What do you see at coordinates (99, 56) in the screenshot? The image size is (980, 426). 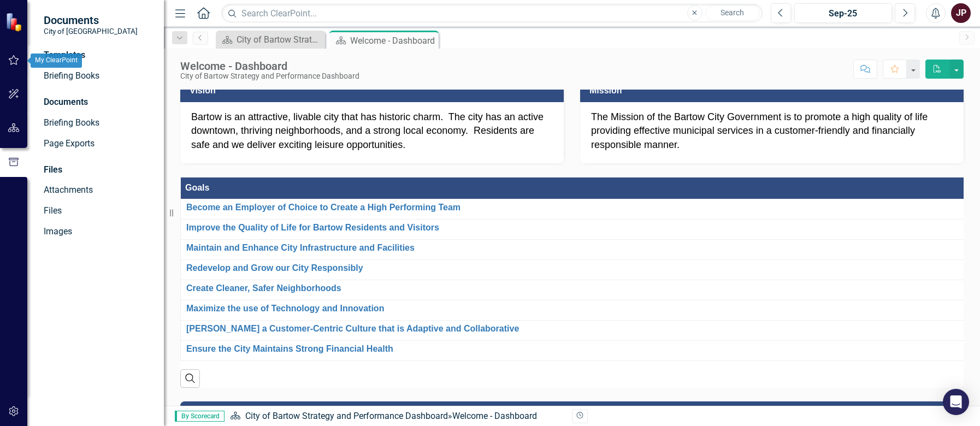 I see `div: Templates` at bounding box center [99, 56].